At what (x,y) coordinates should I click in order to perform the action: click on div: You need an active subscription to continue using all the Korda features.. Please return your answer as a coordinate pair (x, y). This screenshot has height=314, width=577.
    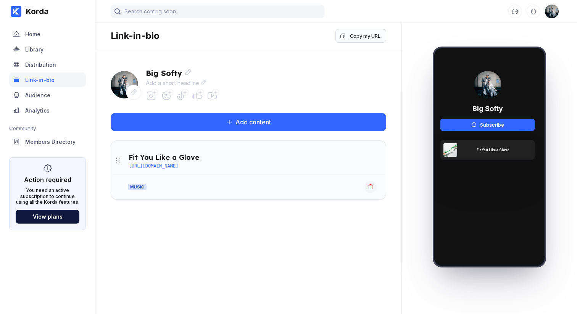
    Looking at the image, I should click on (47, 196).